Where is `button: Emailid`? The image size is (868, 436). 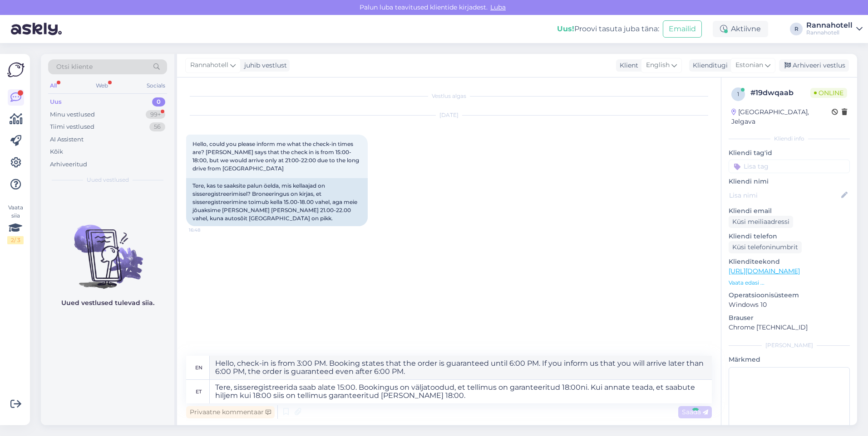
button: Emailid is located at coordinates (682, 29).